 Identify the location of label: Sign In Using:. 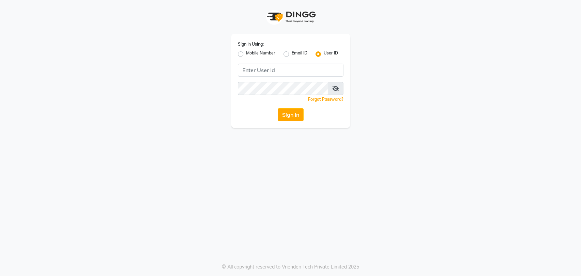
(251, 44).